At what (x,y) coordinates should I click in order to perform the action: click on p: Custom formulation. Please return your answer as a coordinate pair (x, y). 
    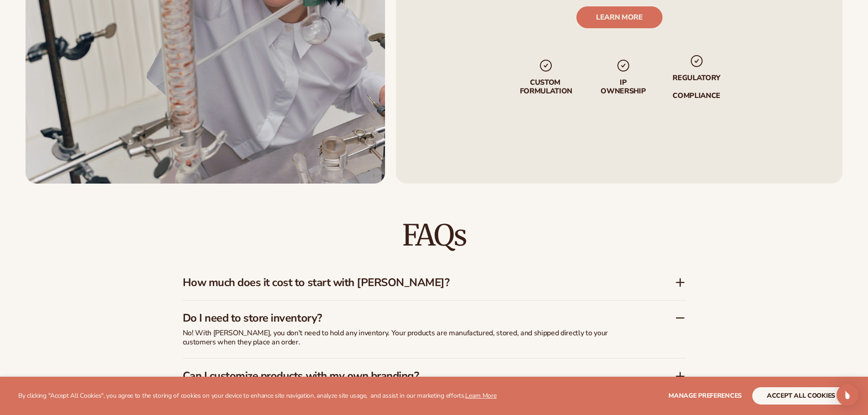
    Looking at the image, I should click on (545, 87).